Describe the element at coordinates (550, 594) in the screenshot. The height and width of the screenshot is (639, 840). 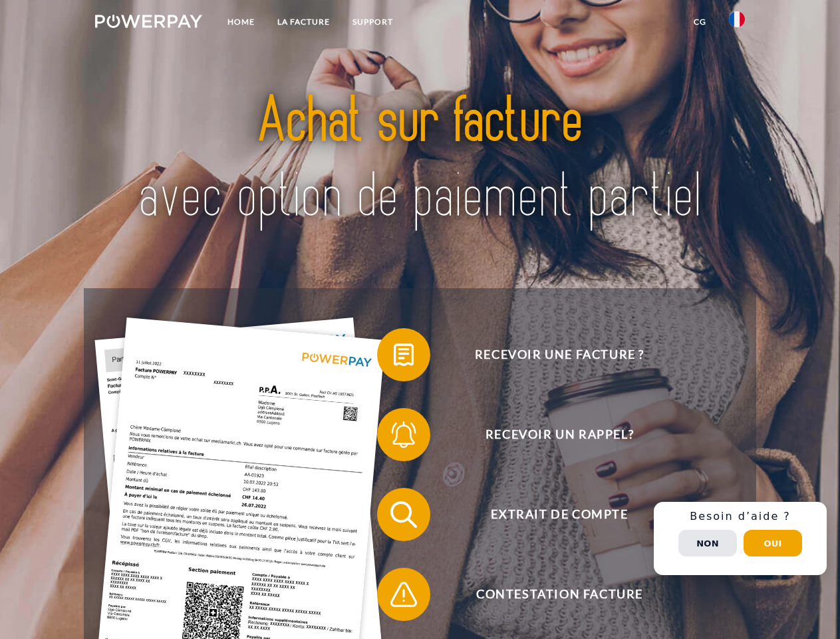
I see `a: Contestation Facture` at that location.